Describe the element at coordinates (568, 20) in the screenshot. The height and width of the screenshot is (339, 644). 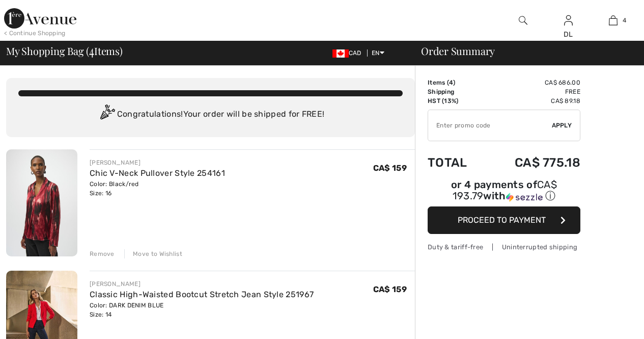
I see `a: Sign In` at that location.